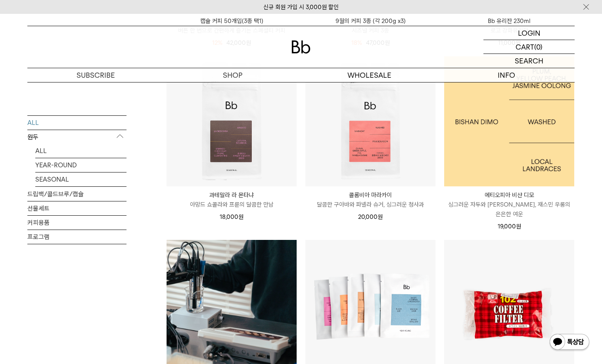  Describe the element at coordinates (370, 122) in the screenshot. I see `a: 콜롬비아 마라카이` at that location.